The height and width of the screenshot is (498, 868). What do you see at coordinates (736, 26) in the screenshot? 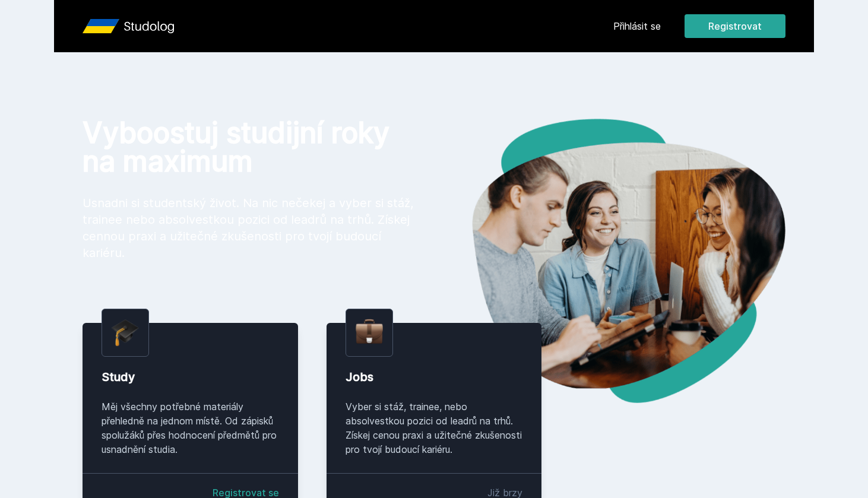
I see `button: Registrovat` at bounding box center [736, 26].